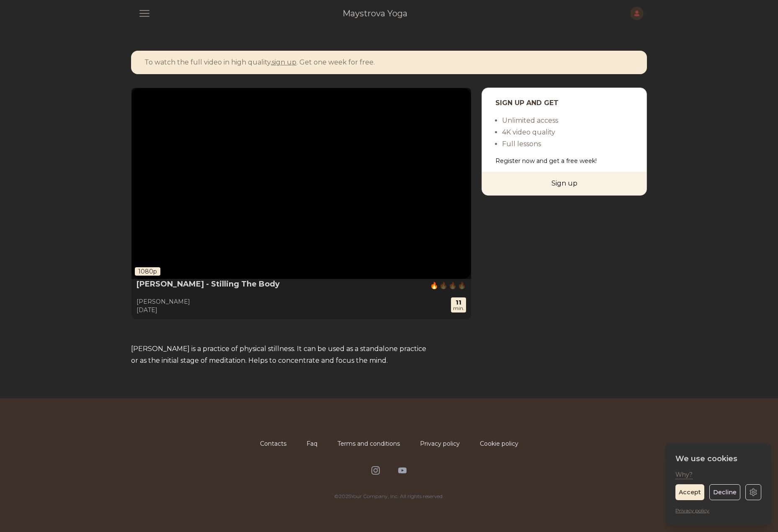 This screenshot has height=532, width=778. I want to click on li: 4K video quality, so click(568, 132).